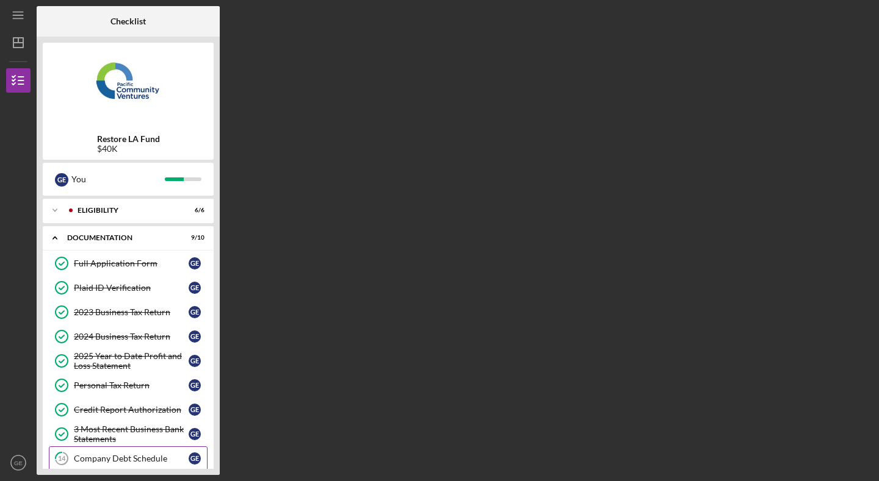 The width and height of the screenshot is (879, 481). What do you see at coordinates (193, 238) in the screenshot?
I see `div: 9 / 10` at bounding box center [193, 238].